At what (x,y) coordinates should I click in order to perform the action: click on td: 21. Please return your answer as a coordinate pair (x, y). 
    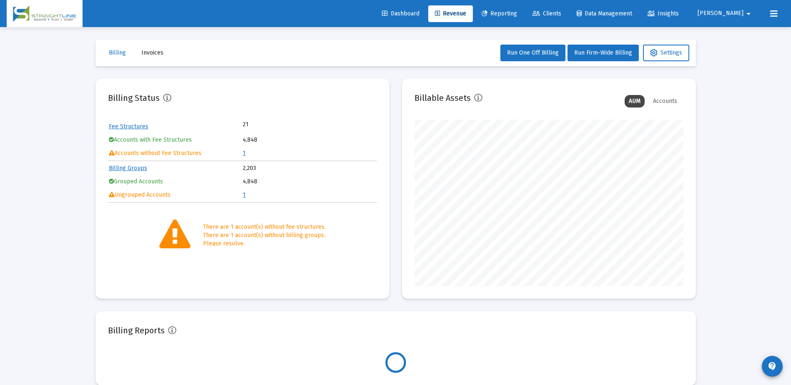
    Looking at the image, I should click on (276, 125).